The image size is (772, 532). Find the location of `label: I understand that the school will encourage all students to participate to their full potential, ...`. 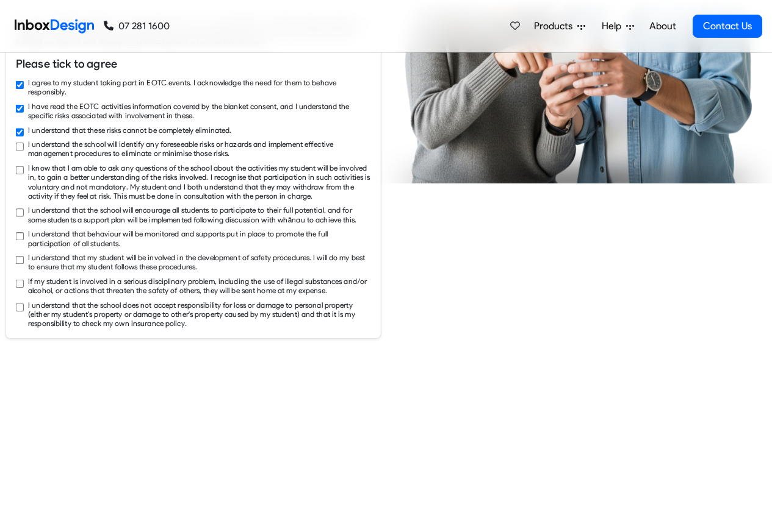

label: I understand that the school will encourage all students to participate to their full potential, ... is located at coordinates (199, 215).